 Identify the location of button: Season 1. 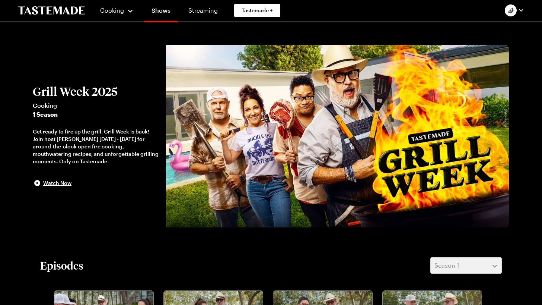
(466, 265).